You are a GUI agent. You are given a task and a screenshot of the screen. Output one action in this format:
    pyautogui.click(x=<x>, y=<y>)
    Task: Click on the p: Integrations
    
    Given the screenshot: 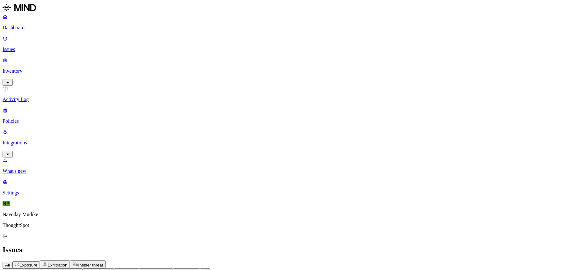 What is the action you would take?
    pyautogui.click(x=283, y=143)
    